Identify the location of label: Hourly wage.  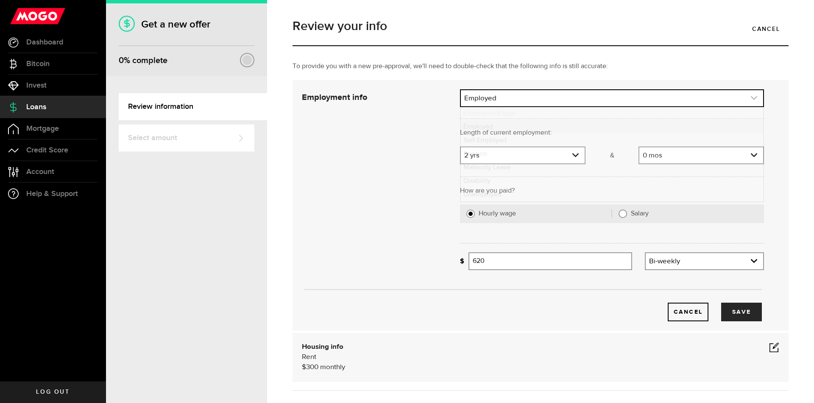
(545, 214).